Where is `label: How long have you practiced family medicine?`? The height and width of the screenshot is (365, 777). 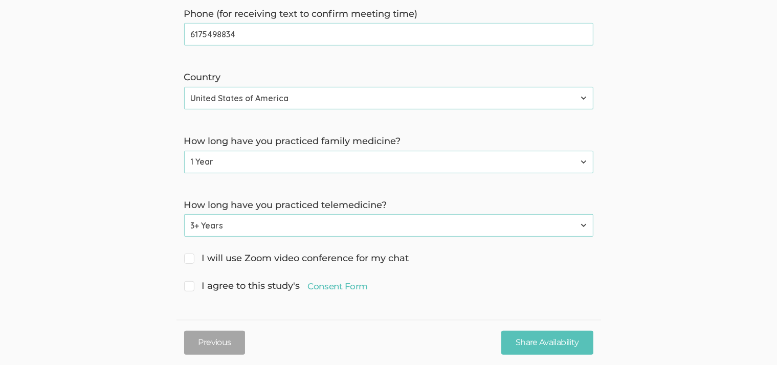
label: How long have you practiced family medicine? is located at coordinates (389, 142).